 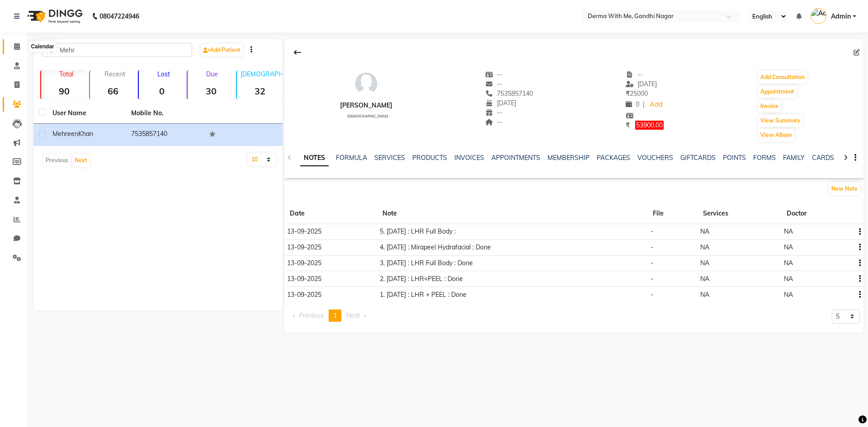 I want to click on td: 7535857140, so click(x=165, y=135).